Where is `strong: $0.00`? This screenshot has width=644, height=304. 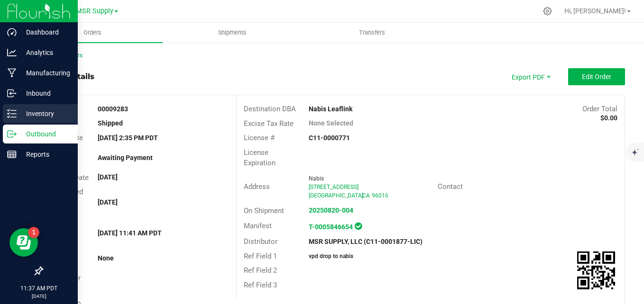 strong: $0.00 is located at coordinates (609, 118).